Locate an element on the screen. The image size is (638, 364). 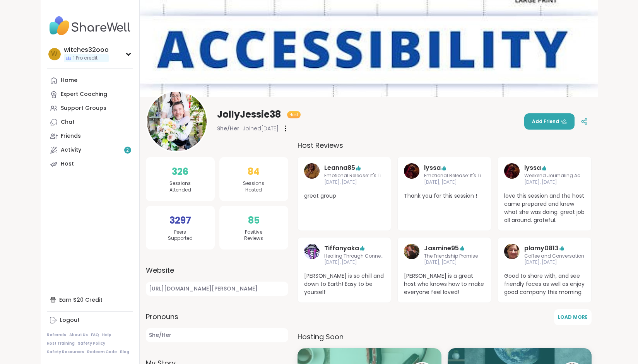
div: Home is located at coordinates (69, 80).